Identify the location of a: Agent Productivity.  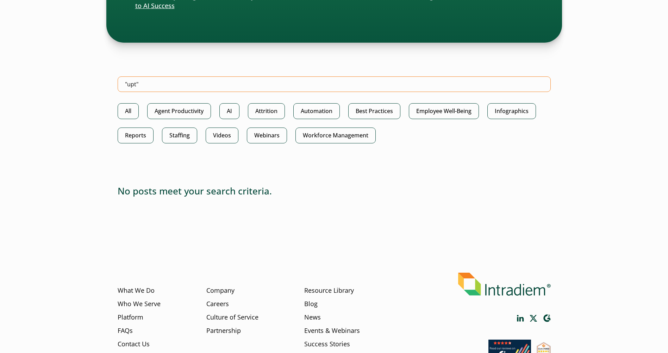
(179, 111).